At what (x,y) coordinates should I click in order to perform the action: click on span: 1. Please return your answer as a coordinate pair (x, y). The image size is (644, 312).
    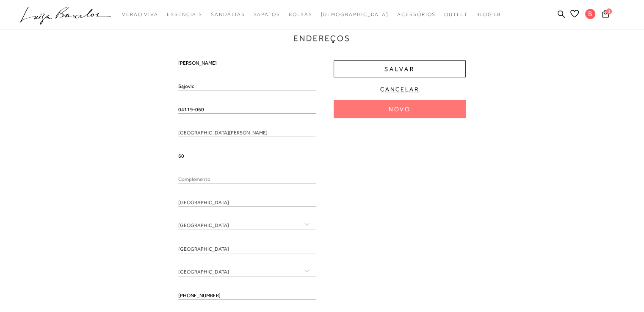
    Looking at the image, I should click on (609, 11).